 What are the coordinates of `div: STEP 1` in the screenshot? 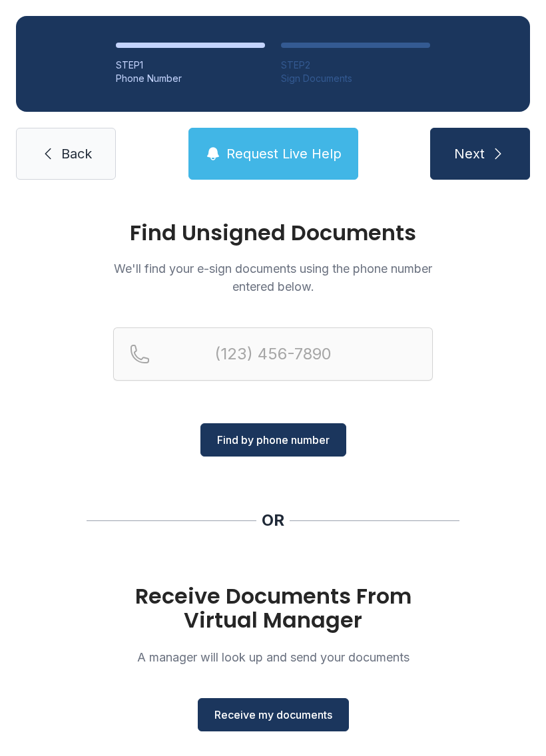 It's located at (190, 65).